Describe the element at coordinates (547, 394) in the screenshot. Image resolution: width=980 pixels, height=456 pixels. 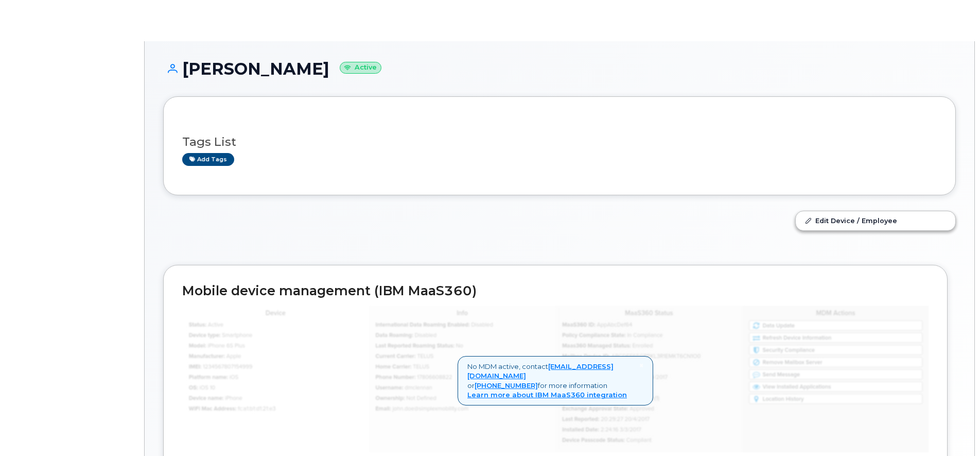
I see `a: Learn more about IBM MaaS360 integration` at that location.